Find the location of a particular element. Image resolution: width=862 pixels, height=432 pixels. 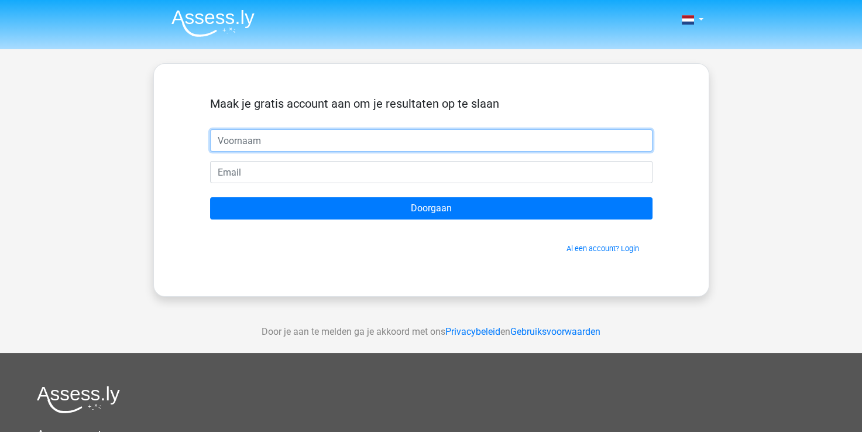

a: Al een account? Login is located at coordinates (603, 248).